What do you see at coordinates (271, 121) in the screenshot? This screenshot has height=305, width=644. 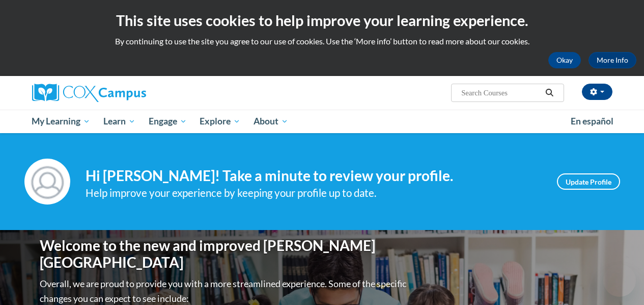 I see `span: About` at bounding box center [271, 121].